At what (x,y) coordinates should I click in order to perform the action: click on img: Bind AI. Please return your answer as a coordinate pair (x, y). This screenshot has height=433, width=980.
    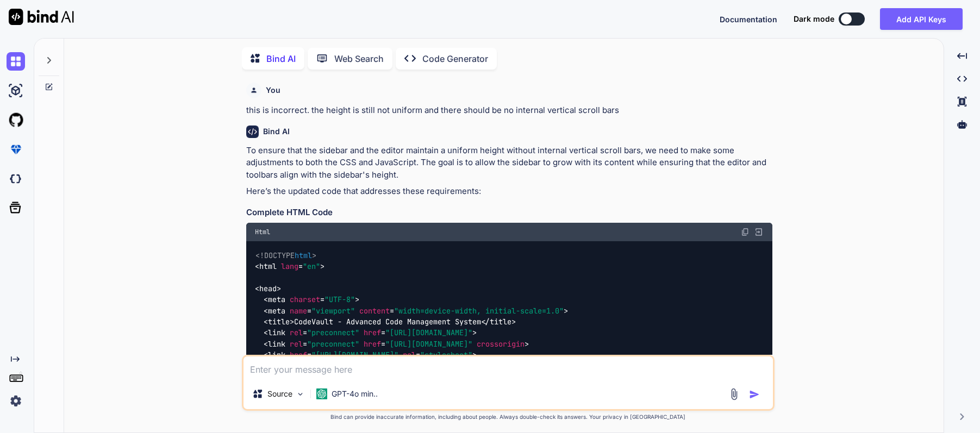
    Looking at the image, I should click on (41, 17).